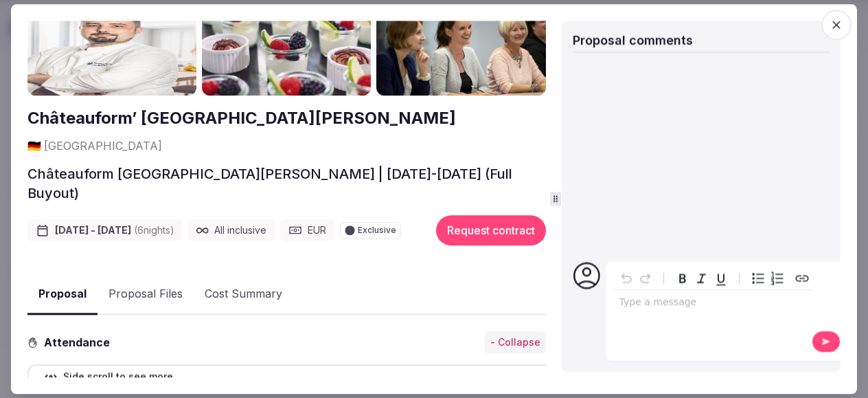 The width and height of the screenshot is (868, 398). I want to click on button: Proposal, so click(63, 294).